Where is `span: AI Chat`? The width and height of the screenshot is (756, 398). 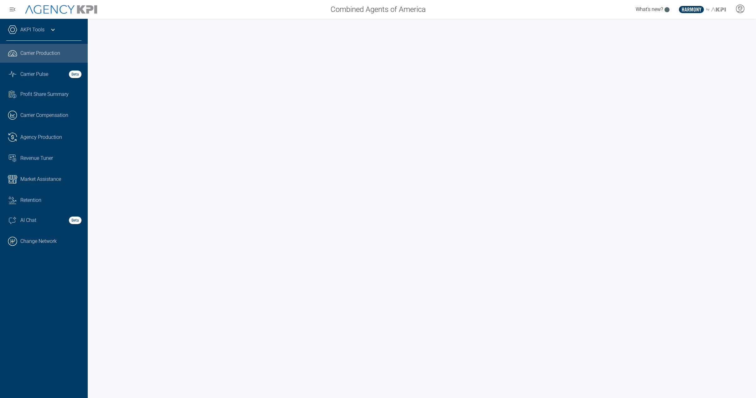 span: AI Chat is located at coordinates (28, 220).